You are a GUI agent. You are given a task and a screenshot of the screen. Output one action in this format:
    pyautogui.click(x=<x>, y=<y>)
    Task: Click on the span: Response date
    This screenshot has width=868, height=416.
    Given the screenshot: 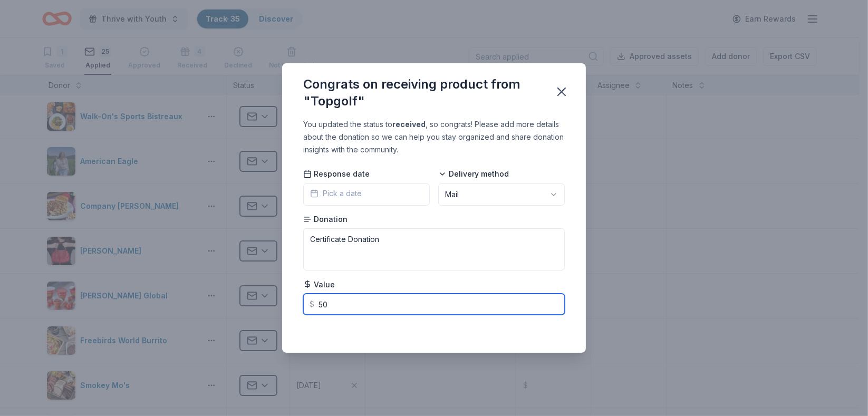 What is the action you would take?
    pyautogui.click(x=336, y=174)
    